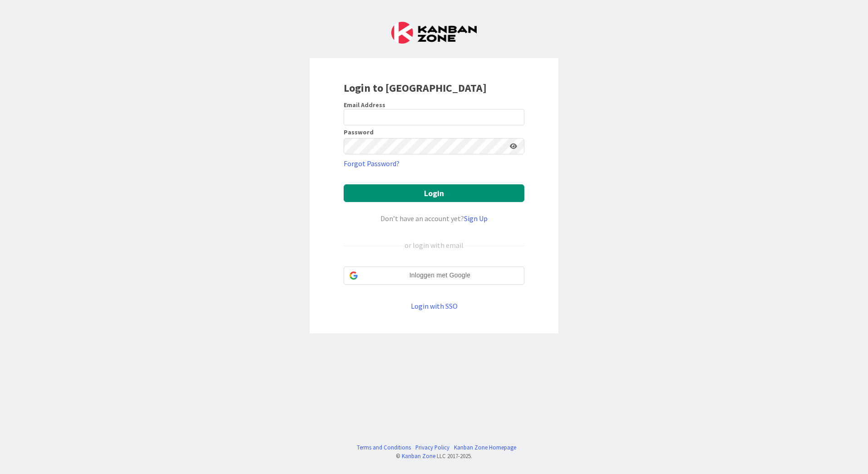 Image resolution: width=868 pixels, height=474 pixels. Describe the element at coordinates (434, 306) in the screenshot. I see `a: Login with SSO` at that location.